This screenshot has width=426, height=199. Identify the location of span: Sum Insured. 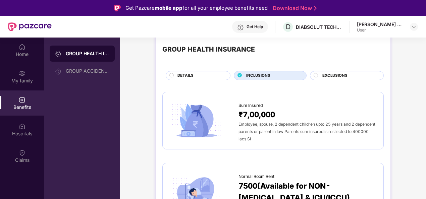
(251, 106).